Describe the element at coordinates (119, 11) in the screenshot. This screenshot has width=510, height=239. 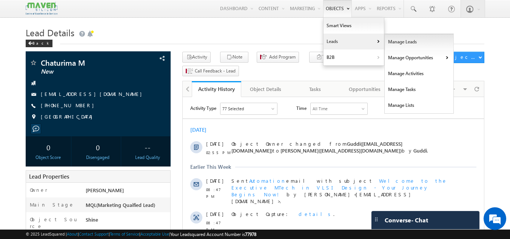
I see `span: Time` at that location.